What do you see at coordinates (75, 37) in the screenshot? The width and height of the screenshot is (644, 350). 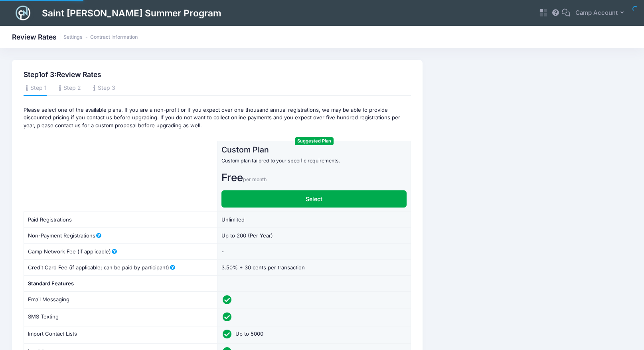 I see `h1: Review Rates` at bounding box center [75, 37].